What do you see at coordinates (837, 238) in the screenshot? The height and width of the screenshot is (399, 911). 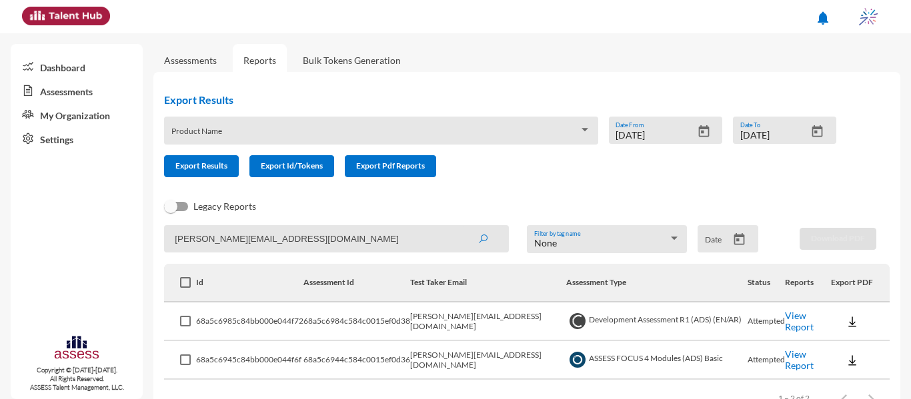 I see `span: Download PDF` at bounding box center [837, 238].